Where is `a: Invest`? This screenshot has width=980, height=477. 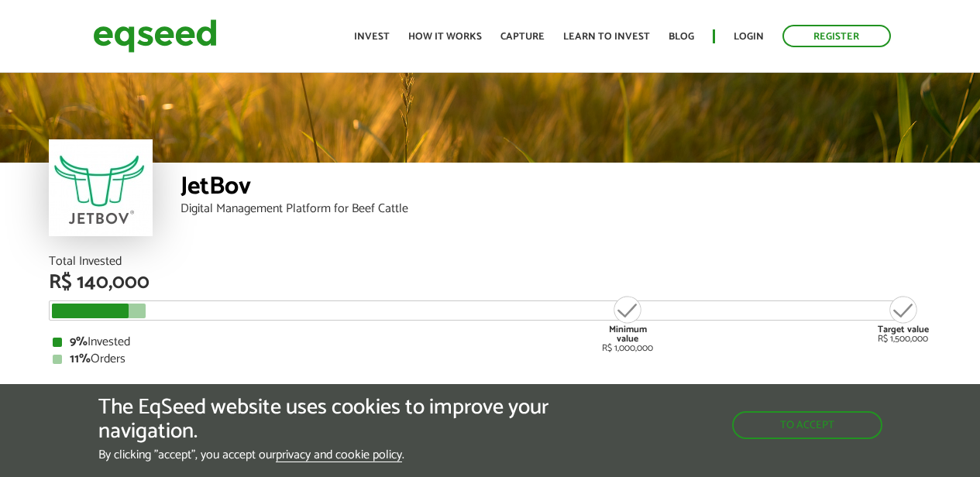
a: Invest is located at coordinates (371, 36).